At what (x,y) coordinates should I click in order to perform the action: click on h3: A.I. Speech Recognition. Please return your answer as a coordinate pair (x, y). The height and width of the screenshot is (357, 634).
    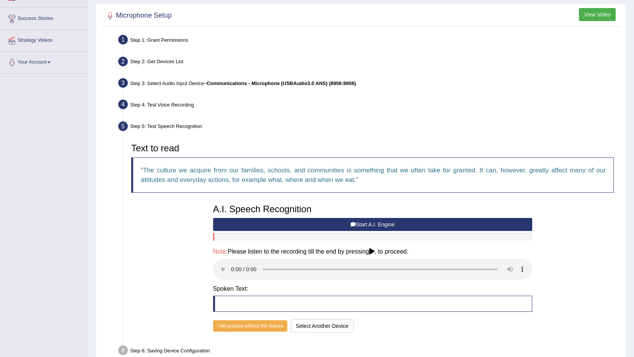
    Looking at the image, I should click on (373, 209).